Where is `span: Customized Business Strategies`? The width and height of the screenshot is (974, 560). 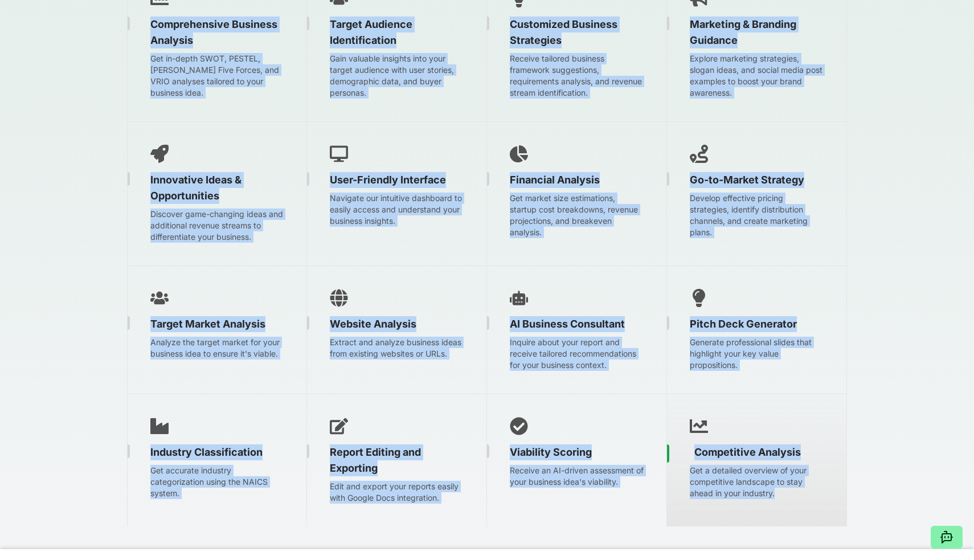 span: Customized Business Strategies is located at coordinates (576, 32).